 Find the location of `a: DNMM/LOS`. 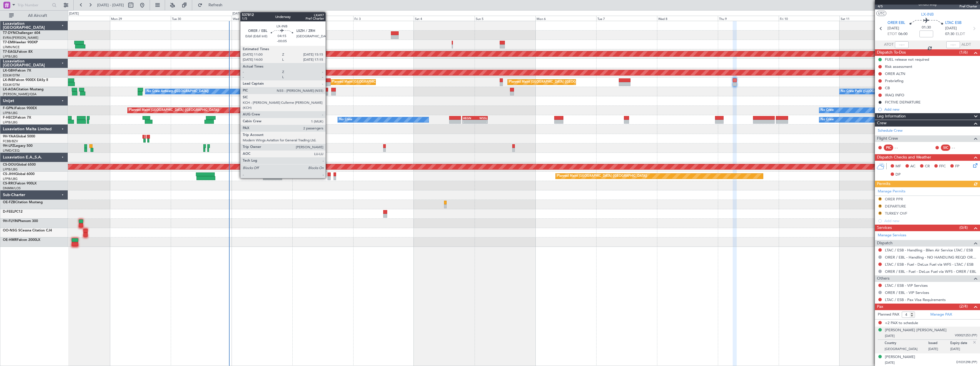

a: DNMM/LOS is located at coordinates (12, 188).